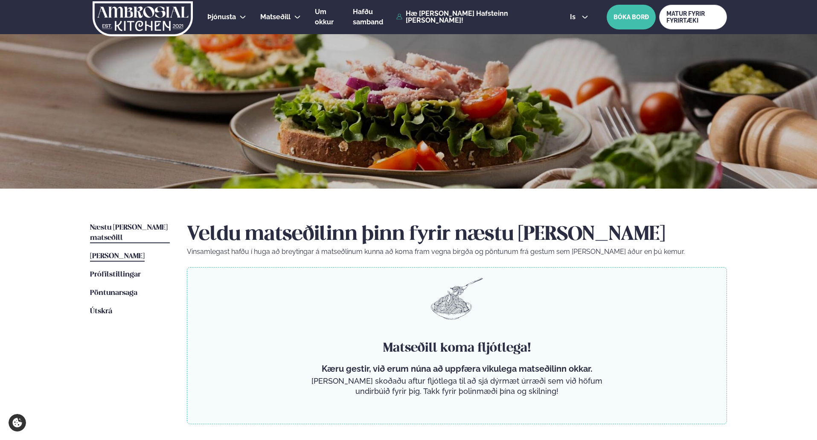 Image resolution: width=817 pixels, height=440 pixels. I want to click on p: Vinsamlegast hafðu í huga að breytingar á matseðlinum kunna að koma fram vegna birgða og pöntunum..., so click(457, 252).